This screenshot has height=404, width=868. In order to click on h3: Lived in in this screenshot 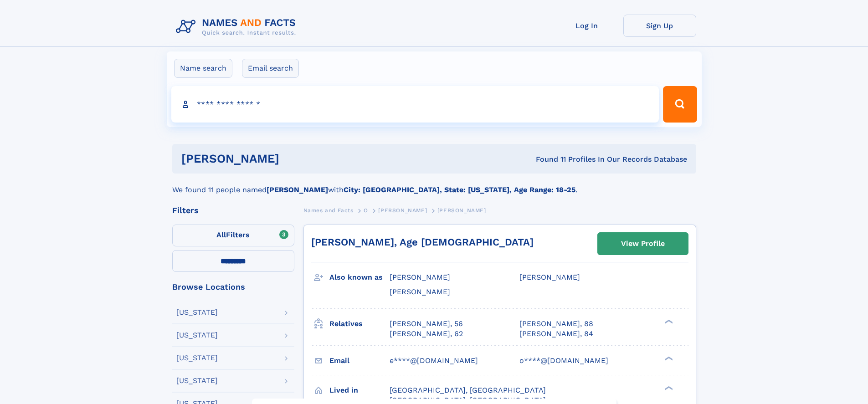, I will do `click(359, 390)`.